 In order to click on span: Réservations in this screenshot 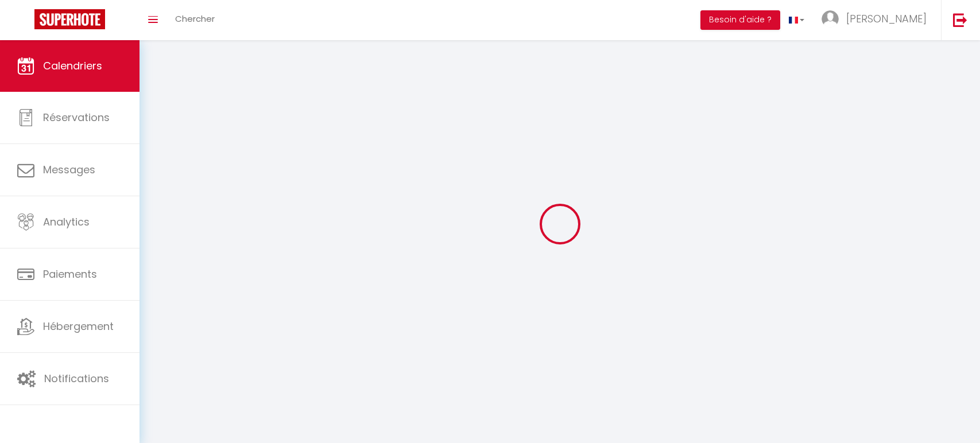, I will do `click(76, 117)`.